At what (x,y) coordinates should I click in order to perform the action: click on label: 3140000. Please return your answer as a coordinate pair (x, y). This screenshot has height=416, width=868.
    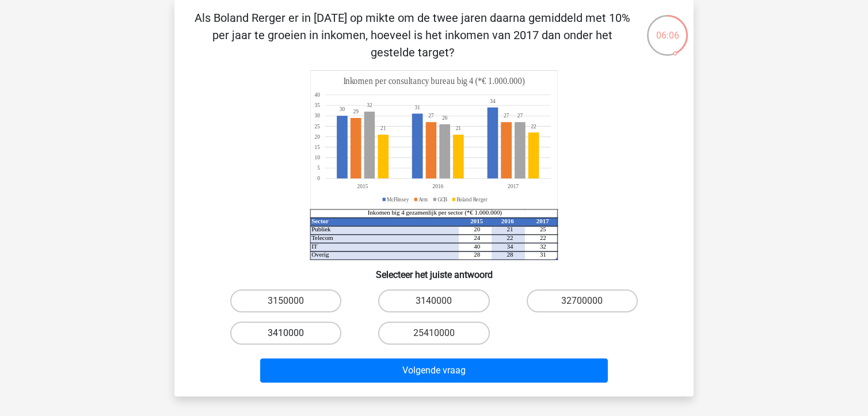
    Looking at the image, I should click on (434, 301).